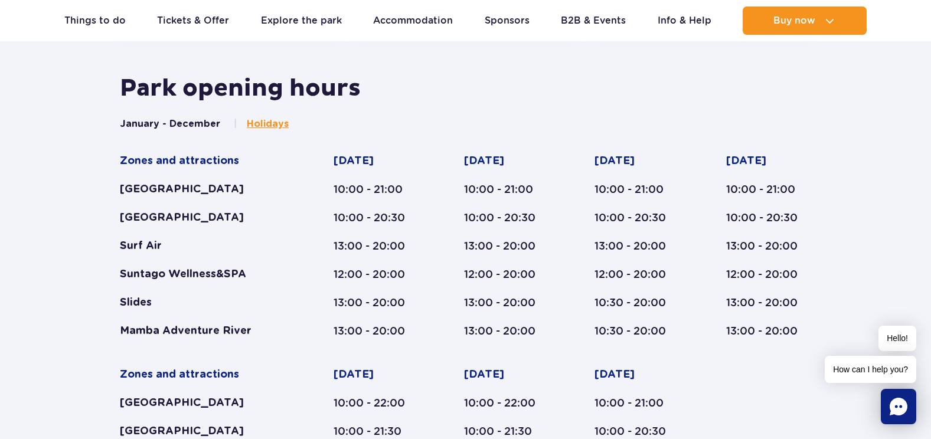 The width and height of the screenshot is (931, 439). Describe the element at coordinates (261, 124) in the screenshot. I see `button: Holidays` at that location.